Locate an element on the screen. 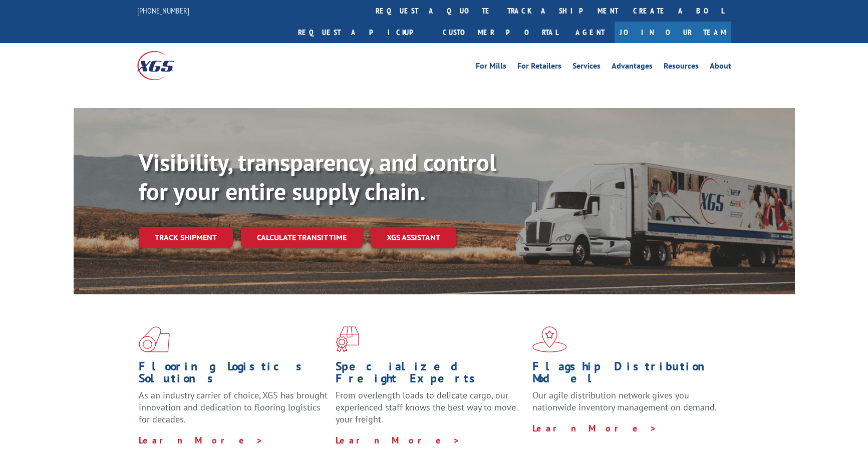 Image resolution: width=868 pixels, height=449 pixels. span: Our agile distribution network gives you nationwide inventory management on demand. is located at coordinates (625, 401).